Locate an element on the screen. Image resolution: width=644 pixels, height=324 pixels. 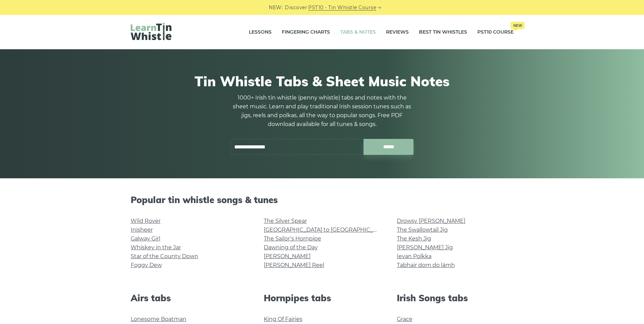
a: The Silver Spear is located at coordinates (286, 221).